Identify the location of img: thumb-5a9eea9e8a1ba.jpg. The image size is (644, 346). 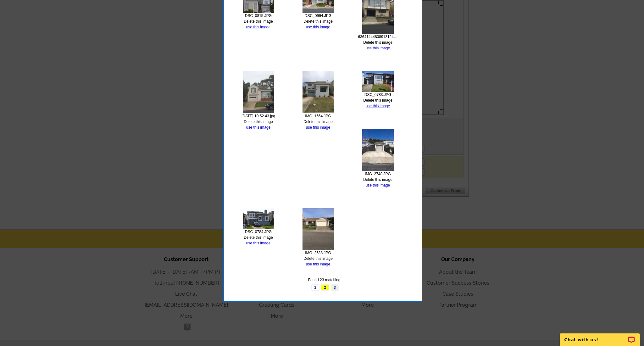
(318, 229).